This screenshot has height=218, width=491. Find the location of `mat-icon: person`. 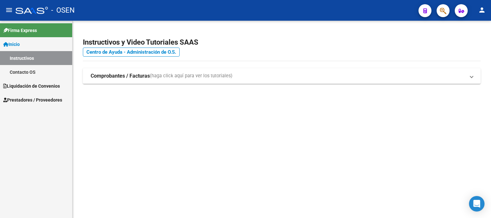

mat-icon: person is located at coordinates (482, 10).